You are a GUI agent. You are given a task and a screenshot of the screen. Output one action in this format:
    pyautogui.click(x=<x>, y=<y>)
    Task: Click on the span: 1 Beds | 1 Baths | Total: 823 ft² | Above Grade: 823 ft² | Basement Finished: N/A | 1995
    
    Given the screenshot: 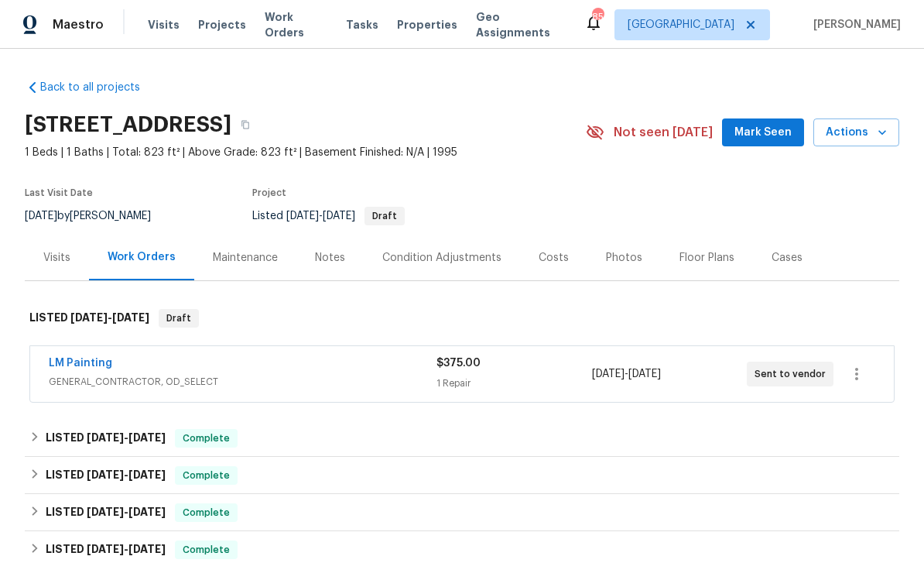 What is the action you would take?
    pyautogui.click(x=305, y=152)
    